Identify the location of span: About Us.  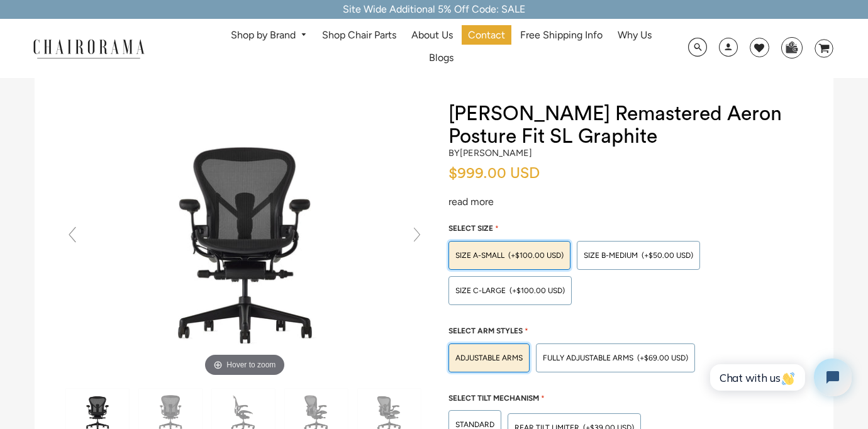
(433, 35).